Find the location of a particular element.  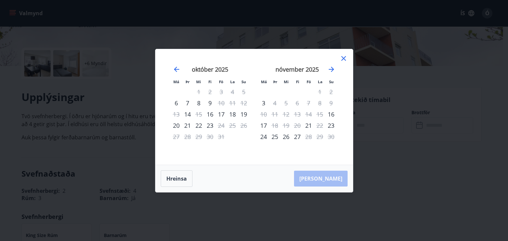

td: mánudagur, 24. nóvember 2025 is located at coordinates (263, 137).